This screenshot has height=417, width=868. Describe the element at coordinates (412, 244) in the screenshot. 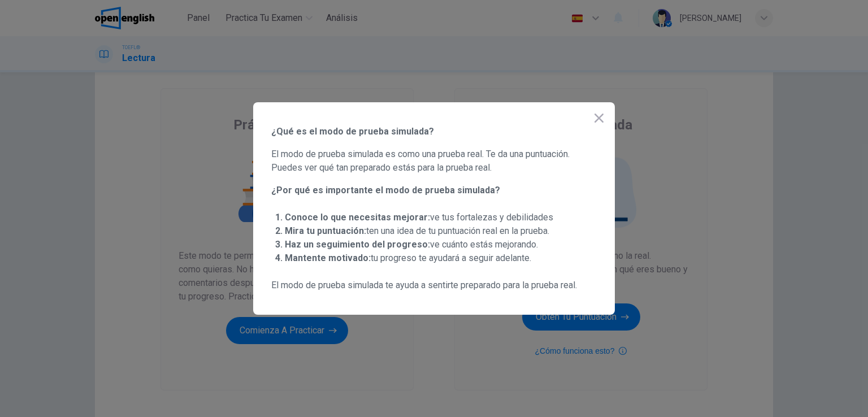

I see `span: ve cuánto estás mejorando.` at that location.